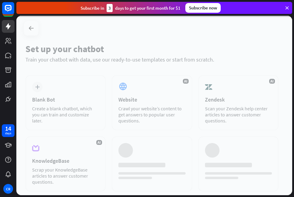 The image size is (294, 197). Describe the element at coordinates (8, 189) in the screenshot. I see `div: CR` at that location.